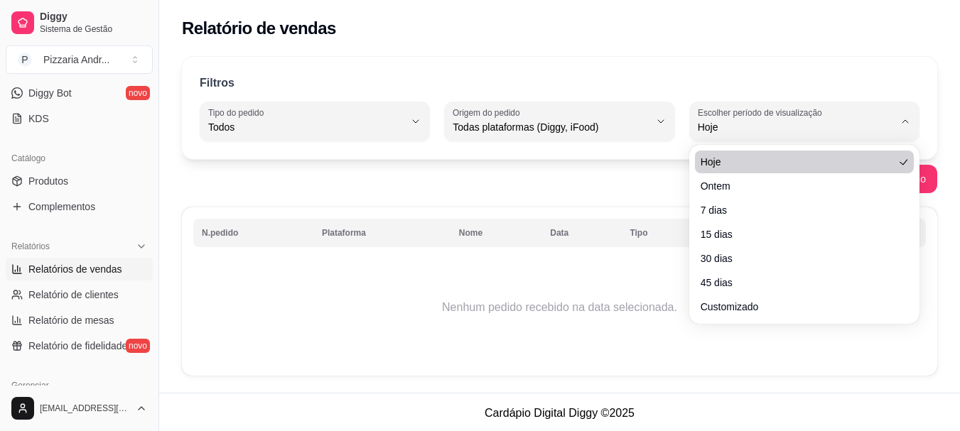 The width and height of the screenshot is (960, 431). I want to click on span: 30 dias, so click(797, 259).